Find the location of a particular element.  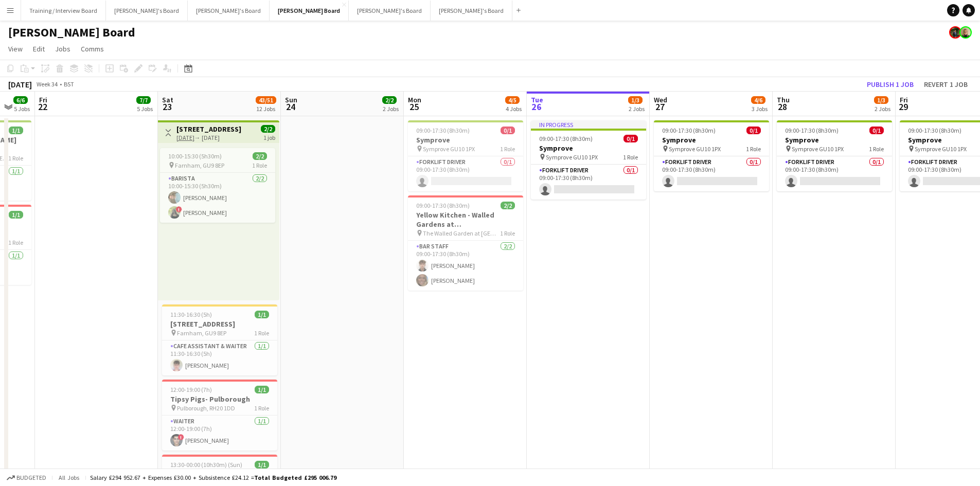

span: Jobs is located at coordinates (62, 49).